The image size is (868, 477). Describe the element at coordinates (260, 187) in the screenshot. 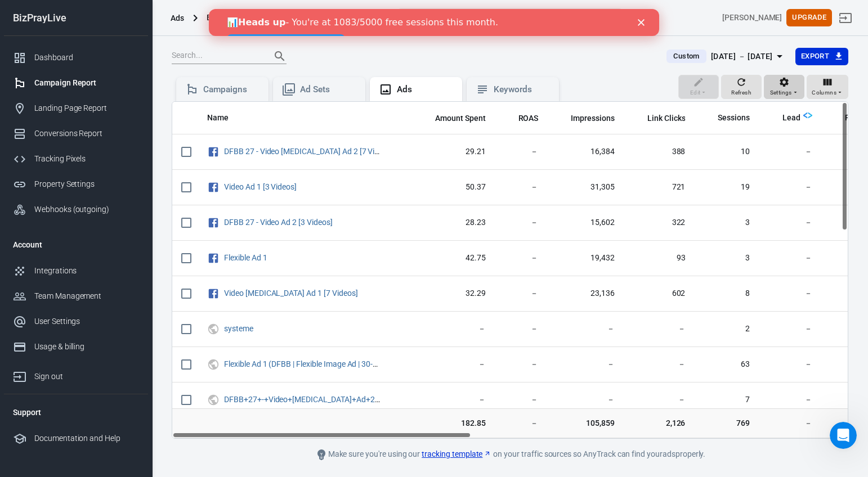

I see `a: Video Ad 1 [3 Videos]` at that location.